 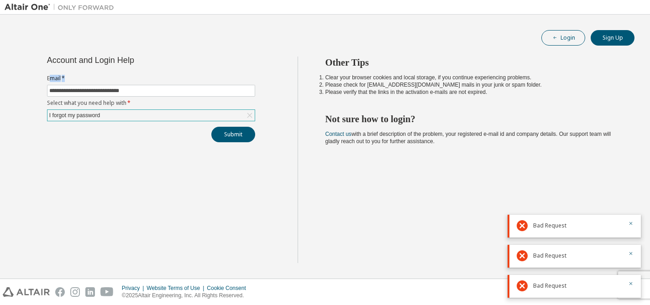 I want to click on img: linkedin.svg, so click(x=90, y=292).